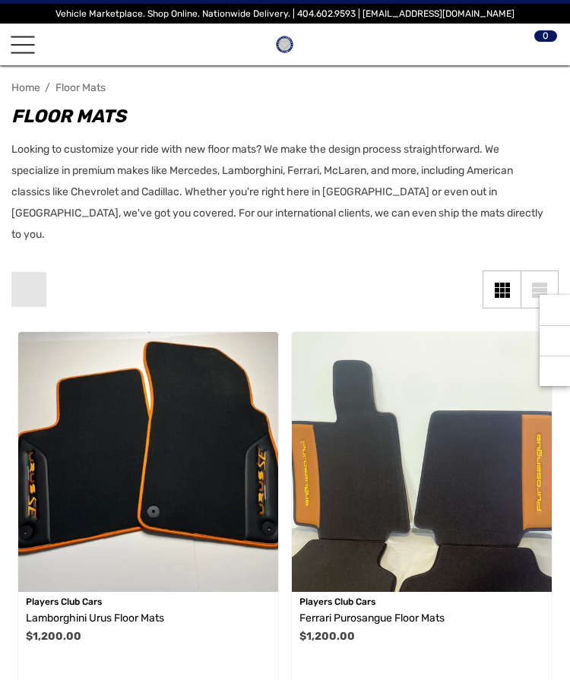  I want to click on svg: Review Your Cart, so click(539, 44).